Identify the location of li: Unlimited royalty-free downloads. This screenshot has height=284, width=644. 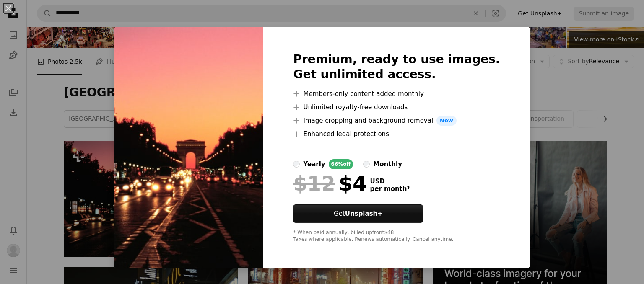
(396, 107).